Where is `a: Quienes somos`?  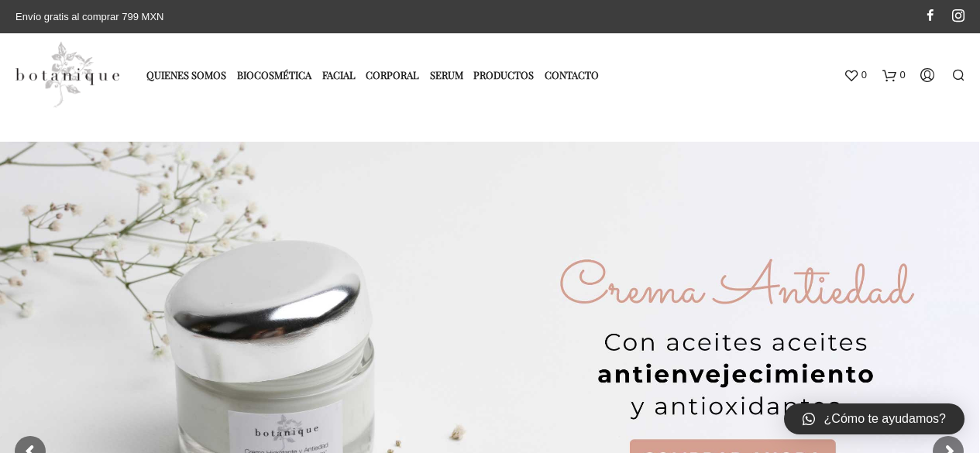 a: Quienes somos is located at coordinates (189, 74).